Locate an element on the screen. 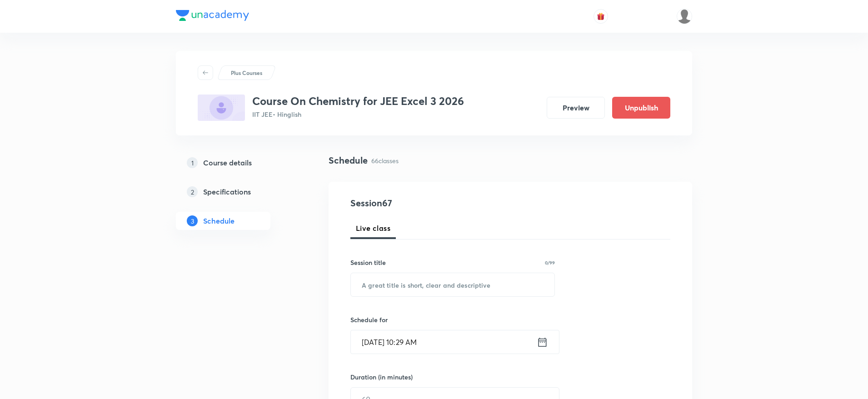 This screenshot has width=868, height=399. a: 2Specifications is located at coordinates (237, 192).